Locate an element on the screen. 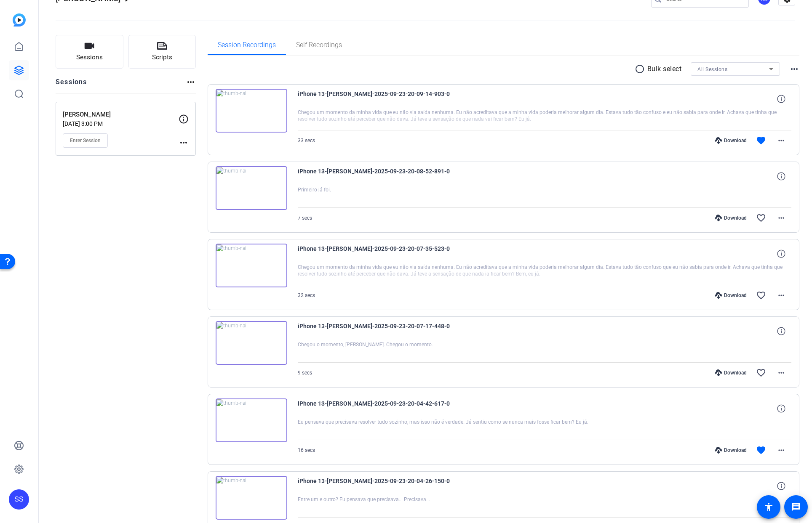 This screenshot has height=523, width=812. span: Session Recordings is located at coordinates (247, 45).